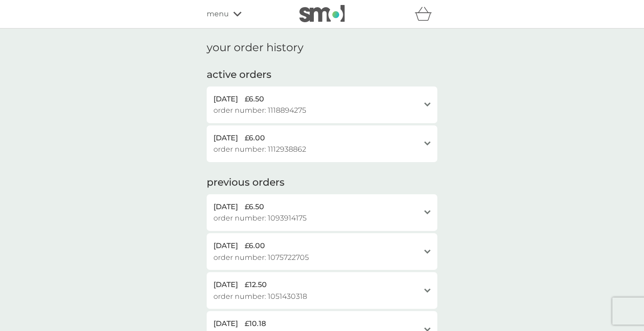 This screenshot has width=644, height=331. I want to click on span: order number: 1093914175, so click(260, 218).